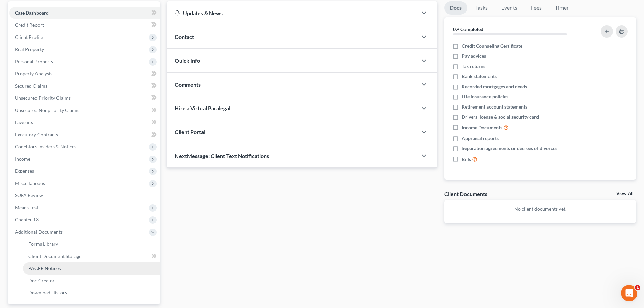 This screenshot has width=644, height=308. What do you see at coordinates (91, 256) in the screenshot?
I see `a: Client Document Storage` at bounding box center [91, 256].